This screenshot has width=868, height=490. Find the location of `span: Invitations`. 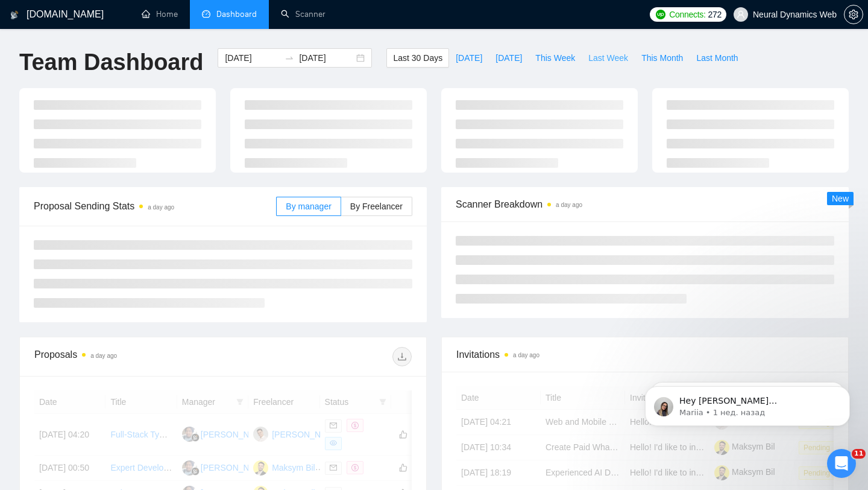

span: Invitations is located at coordinates (645, 354).